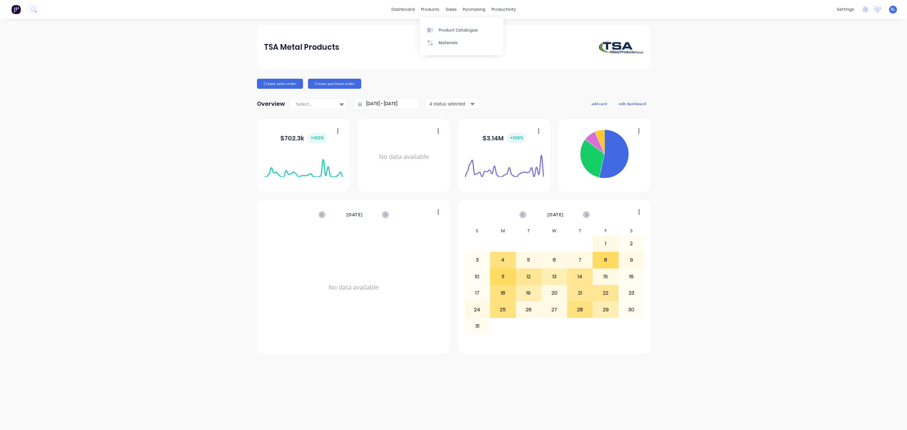 The height and width of the screenshot is (430, 907). What do you see at coordinates (503, 231) in the screenshot?
I see `div: M` at bounding box center [503, 231].